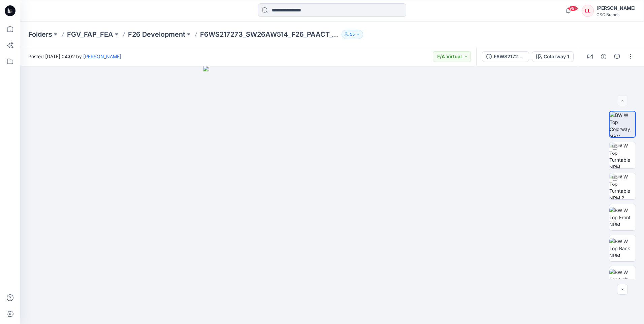 The image size is (644, 324). Describe the element at coordinates (352, 34) in the screenshot. I see `p: 55` at that location.